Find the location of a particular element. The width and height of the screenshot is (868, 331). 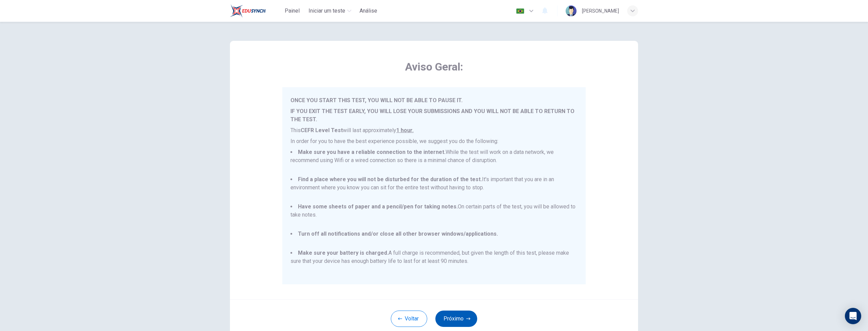

button: Iniciar um teste is located at coordinates (330, 11).